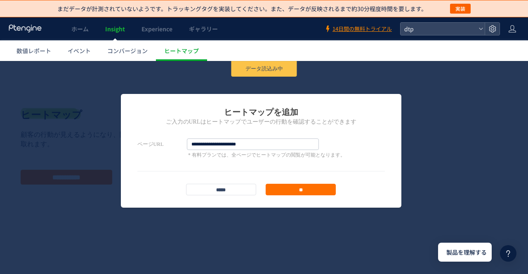 The height and width of the screenshot is (274, 528). Describe the element at coordinates (242, 9) in the screenshot. I see `p: まだデータが計測されていないようです。トラッキングタグを実装してください。また、データが反映されるまで約30分程度時間を要します。` at that location.